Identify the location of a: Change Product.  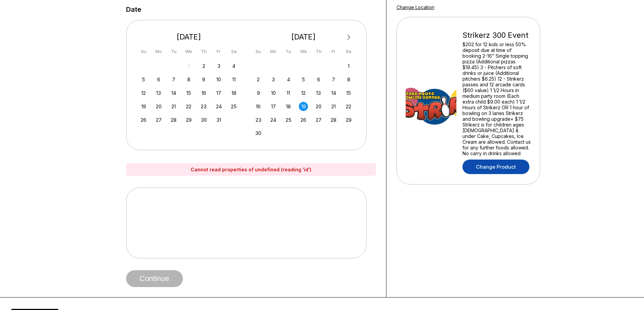
(496, 167).